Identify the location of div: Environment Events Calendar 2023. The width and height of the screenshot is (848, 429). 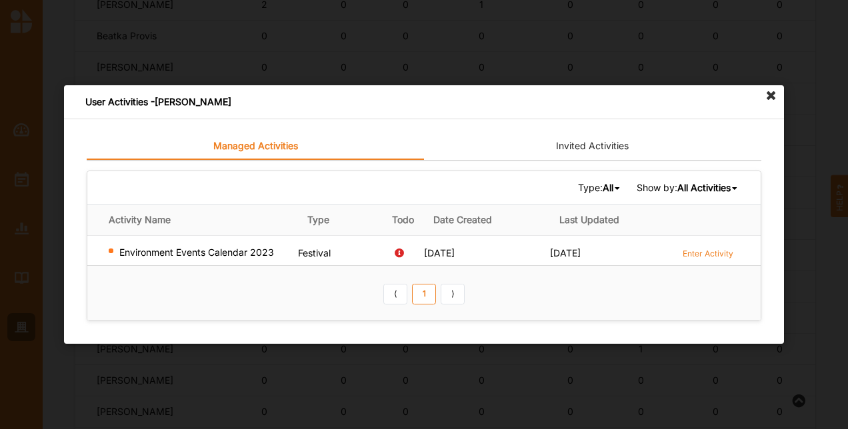
(201, 253).